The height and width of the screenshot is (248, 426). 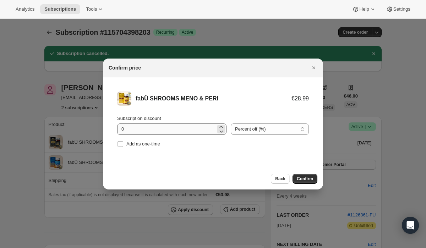 What do you see at coordinates (305, 179) in the screenshot?
I see `span: Confirm` at bounding box center [305, 179].